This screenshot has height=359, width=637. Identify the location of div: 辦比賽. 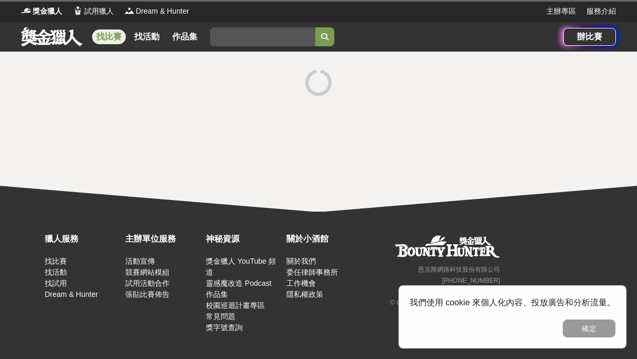
(590, 37).